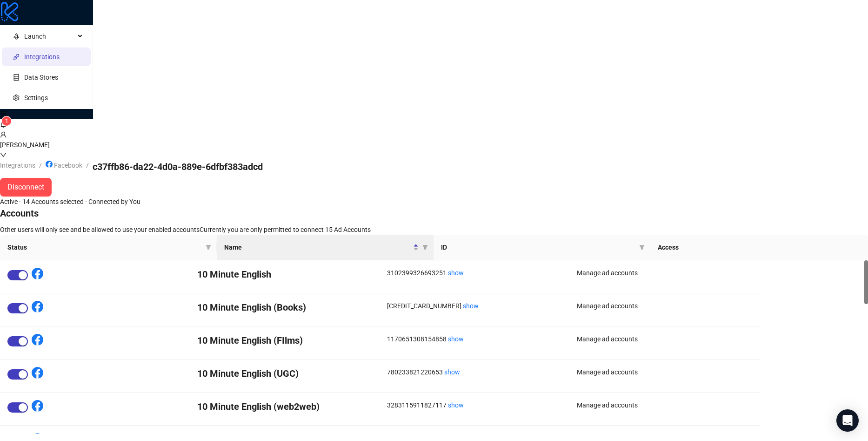 The height and width of the screenshot is (441, 868). I want to click on div: 780233821220653, so click(474, 372).